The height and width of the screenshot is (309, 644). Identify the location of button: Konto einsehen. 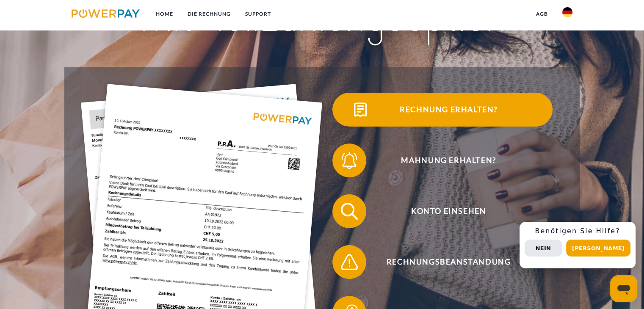
(442, 211).